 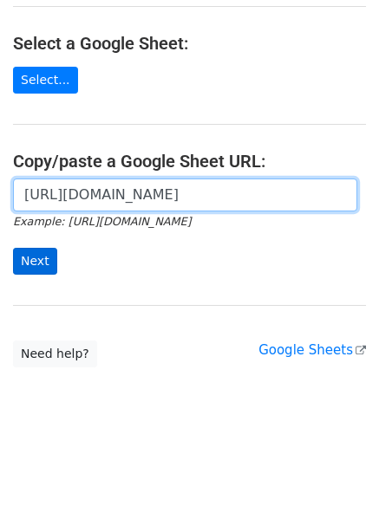 What do you see at coordinates (55, 354) in the screenshot?
I see `a: Need help?` at bounding box center [55, 354].